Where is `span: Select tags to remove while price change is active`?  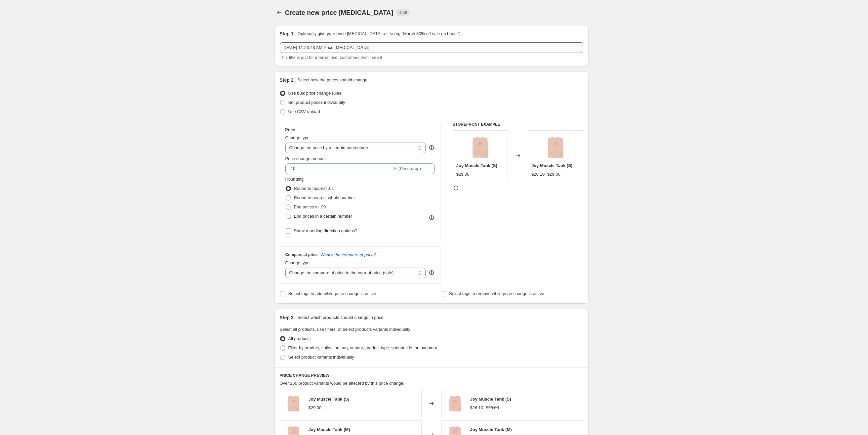 span: Select tags to remove while price change is active is located at coordinates (497, 294).